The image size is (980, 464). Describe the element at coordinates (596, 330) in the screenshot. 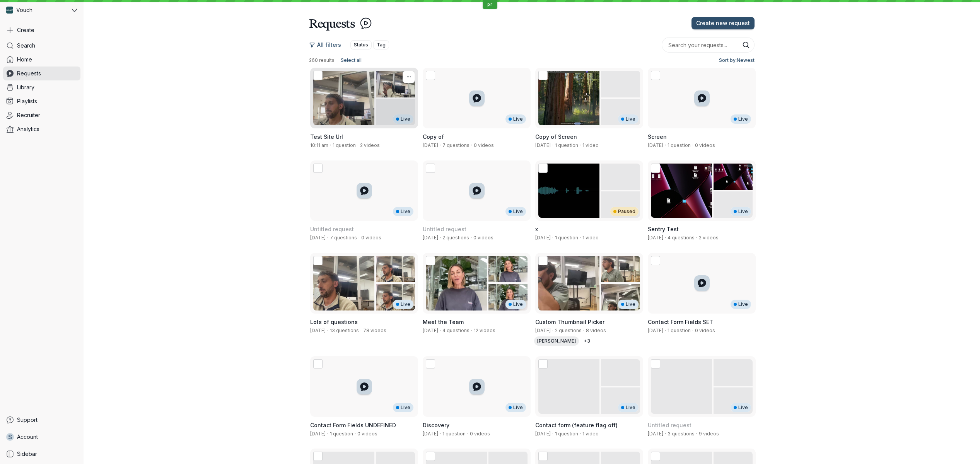

I see `span: 8 videos` at that location.